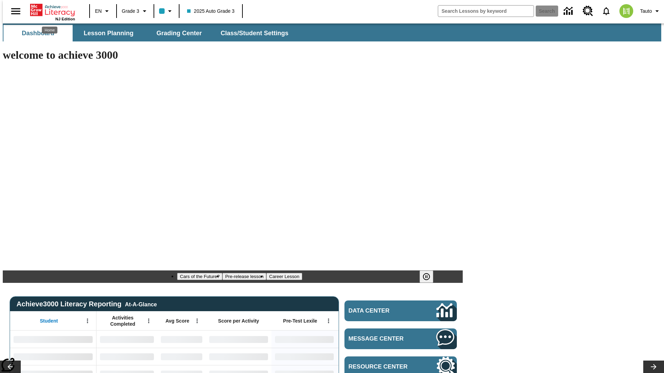 The image size is (664, 373). What do you see at coordinates (626, 11) in the screenshot?
I see `button: Select a new avatar` at bounding box center [626, 11].